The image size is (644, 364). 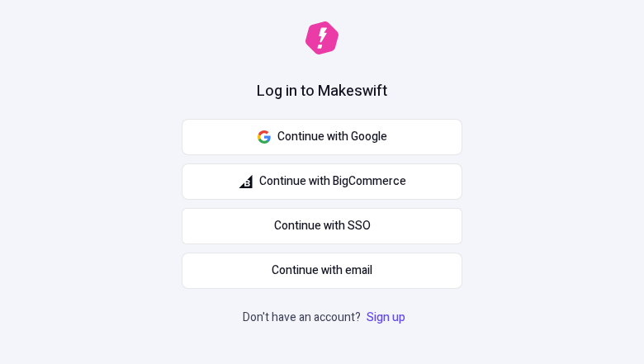 I want to click on p: Don't have an account?, so click(x=325, y=318).